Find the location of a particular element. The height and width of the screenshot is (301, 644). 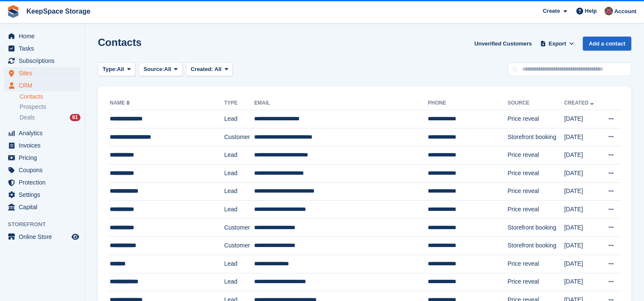

span: Protection is located at coordinates (44, 182).